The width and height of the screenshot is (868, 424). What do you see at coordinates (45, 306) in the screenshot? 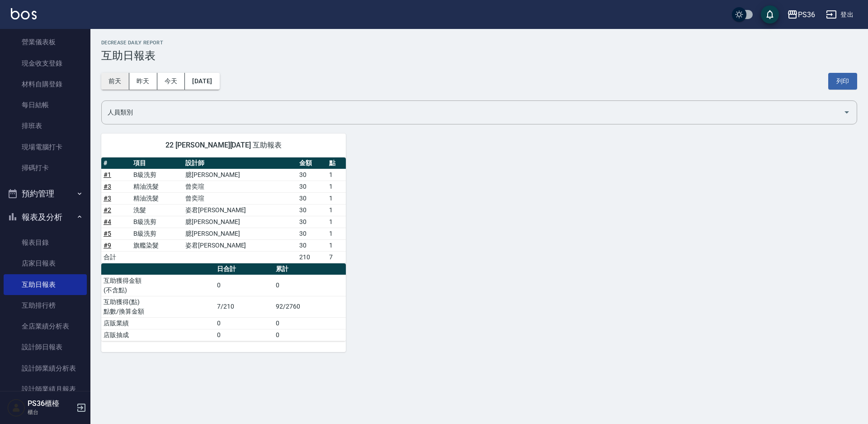
I see `a: 互助排行榜` at bounding box center [45, 306].